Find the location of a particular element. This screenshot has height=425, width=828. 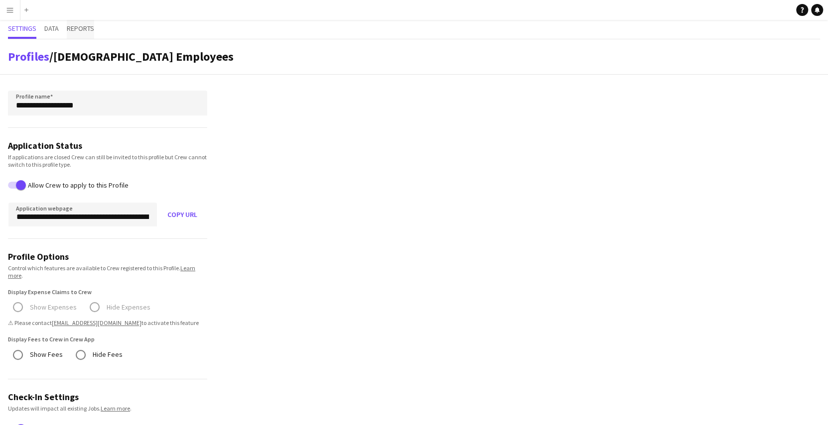

div: Control which features are available to Crew registered to this Profile. . is located at coordinates (108, 272).